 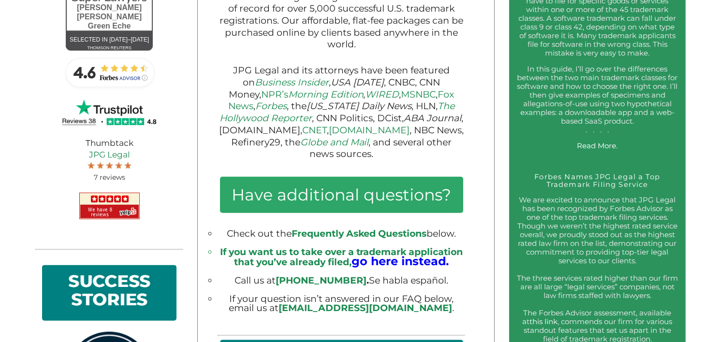 What do you see at coordinates (271, 106) in the screenshot?
I see `a: Forbes` at bounding box center [271, 106].